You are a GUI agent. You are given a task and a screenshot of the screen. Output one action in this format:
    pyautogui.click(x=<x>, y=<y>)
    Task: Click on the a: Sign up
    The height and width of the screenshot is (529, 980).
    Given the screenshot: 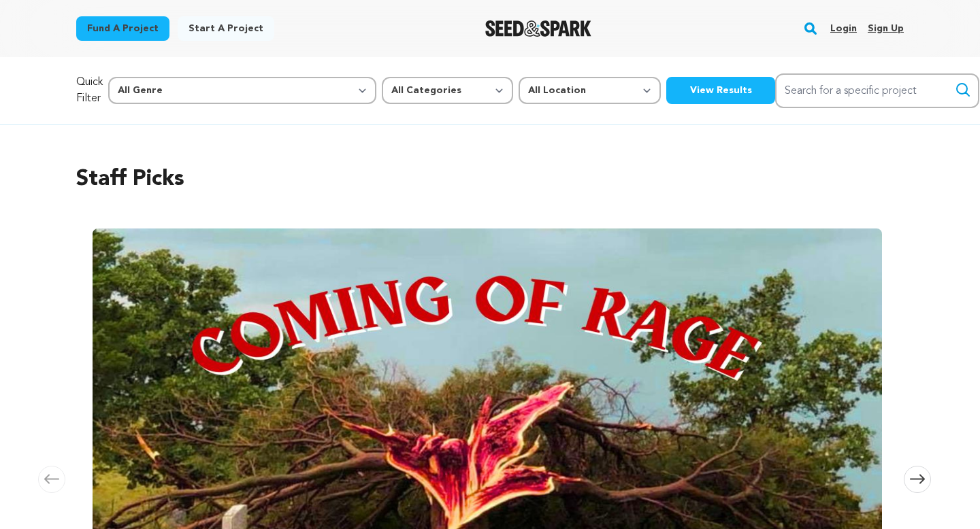 What is the action you would take?
    pyautogui.click(x=886, y=29)
    